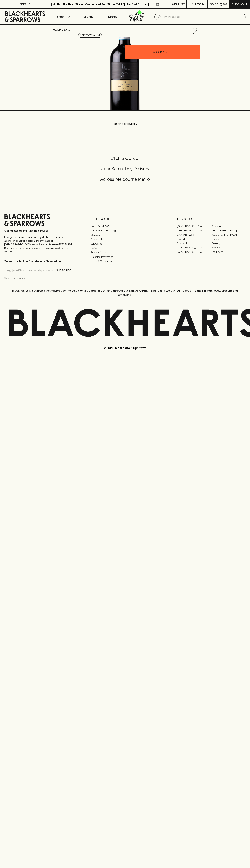 The width and height of the screenshot is (250, 868). Describe the element at coordinates (57, 30) in the screenshot. I see `a: HOME` at that location.